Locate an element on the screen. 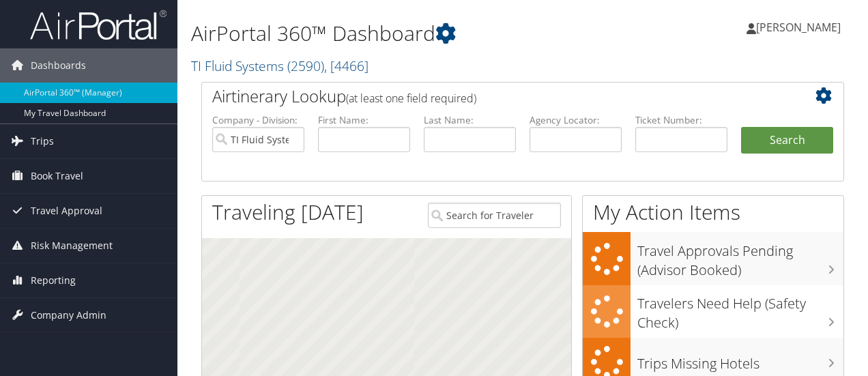  span: Trips is located at coordinates (42, 142).